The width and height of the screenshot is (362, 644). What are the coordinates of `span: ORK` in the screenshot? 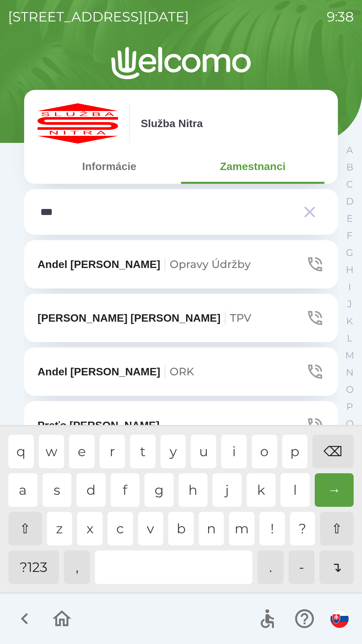 It's located at (182, 371).